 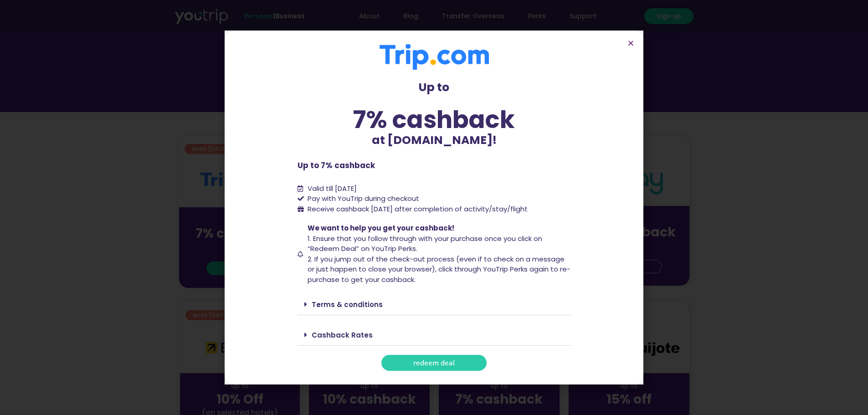 I want to click on a: Cashback Rates, so click(x=342, y=335).